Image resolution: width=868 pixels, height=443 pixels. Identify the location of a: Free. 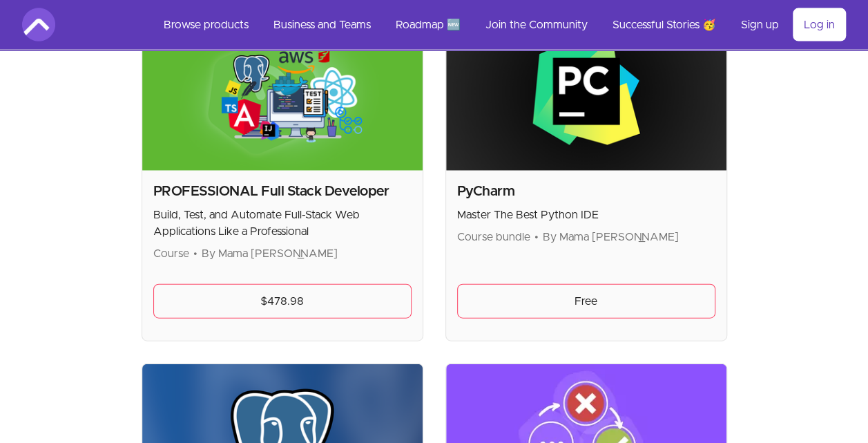
(586, 301).